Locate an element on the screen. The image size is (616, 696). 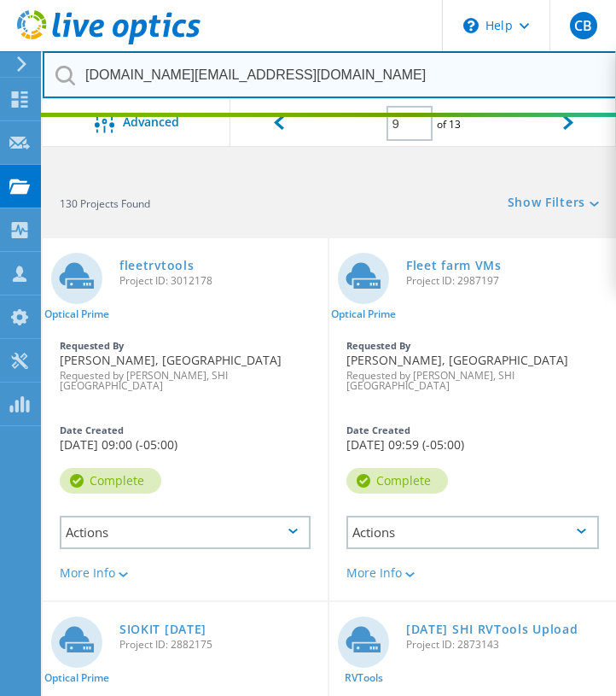
svg: \n is located at coordinates (471, 26).